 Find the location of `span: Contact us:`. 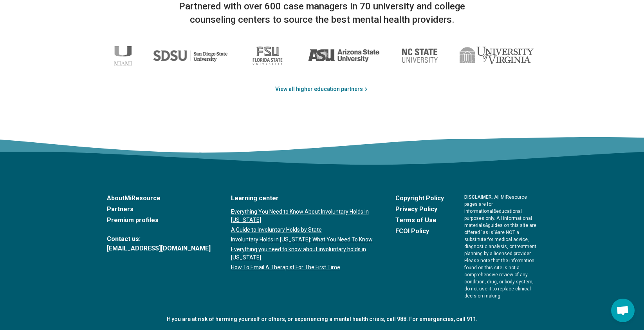

span: Contact us: is located at coordinates (159, 239).